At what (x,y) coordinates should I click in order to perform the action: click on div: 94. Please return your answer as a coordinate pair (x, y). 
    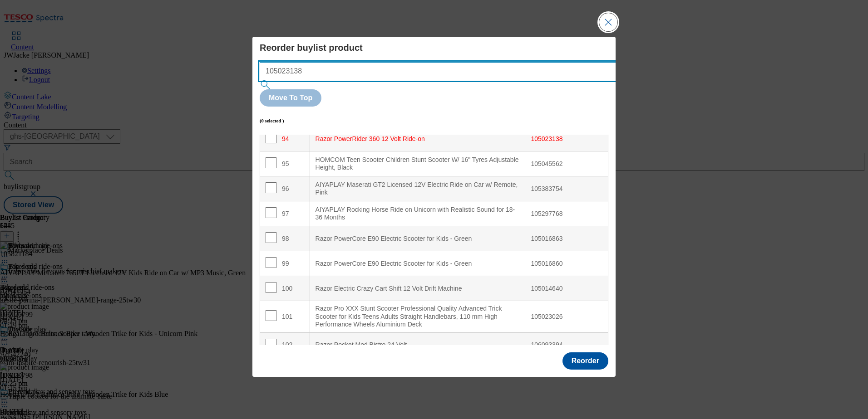
    Looking at the image, I should click on (285, 139).